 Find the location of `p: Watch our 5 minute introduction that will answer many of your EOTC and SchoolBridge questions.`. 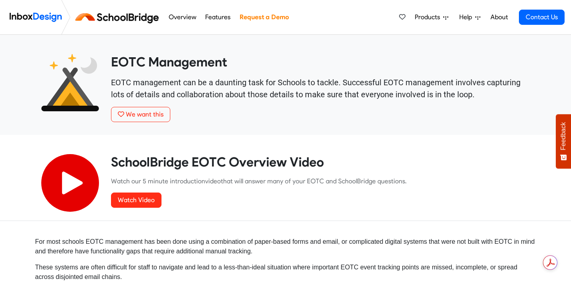

p: Watch our 5 minute introduction that will answer many of your EOTC and SchoolBridge questions. is located at coordinates (320, 181).